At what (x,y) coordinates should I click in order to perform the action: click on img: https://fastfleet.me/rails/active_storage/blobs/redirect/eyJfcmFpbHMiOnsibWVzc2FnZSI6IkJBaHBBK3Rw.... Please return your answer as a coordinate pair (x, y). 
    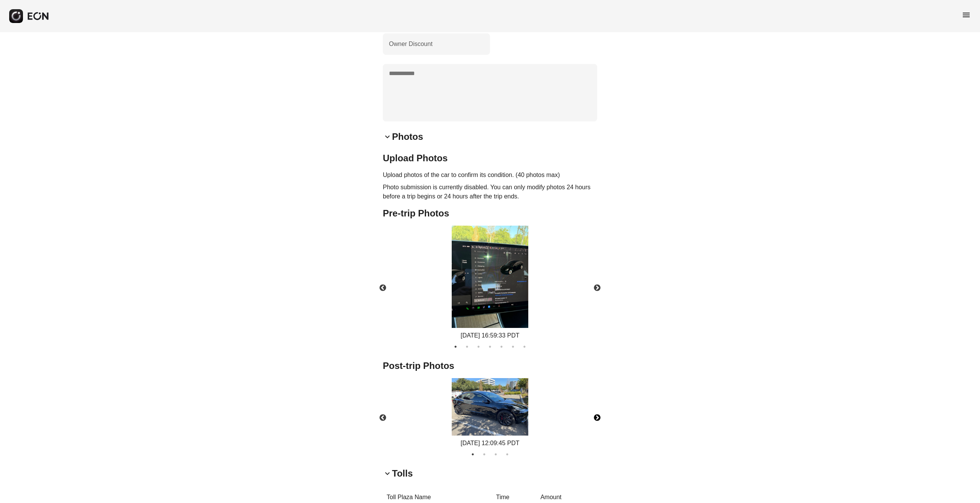
    Looking at the image, I should click on (490, 276).